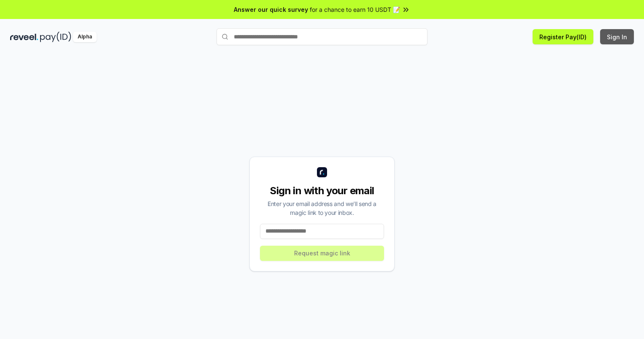 This screenshot has width=644, height=339. I want to click on div: Alpha, so click(85, 37).